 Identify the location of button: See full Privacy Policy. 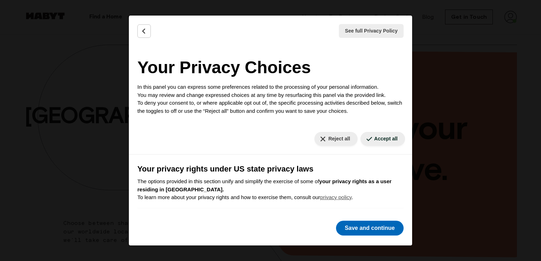
(371, 31).